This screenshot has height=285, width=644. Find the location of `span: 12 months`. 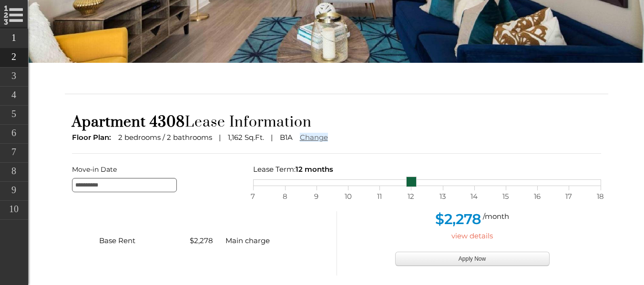

span: 12 months is located at coordinates (315, 169).